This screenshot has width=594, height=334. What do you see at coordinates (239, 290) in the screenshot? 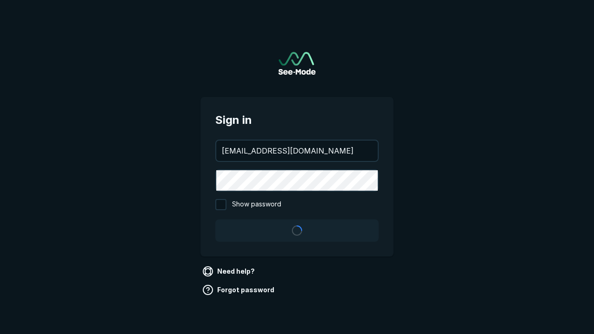
I see `a: Forgot password` at bounding box center [239, 290].